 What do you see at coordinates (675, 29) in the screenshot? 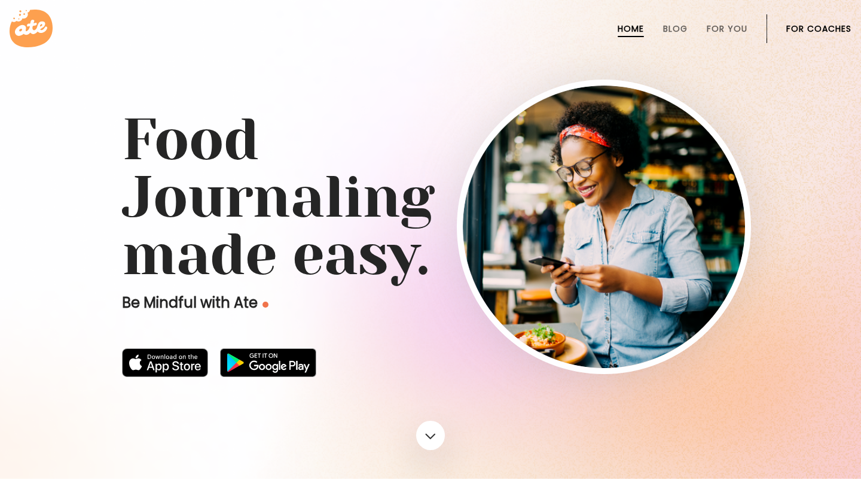
I see `a: Blog` at bounding box center [675, 29].